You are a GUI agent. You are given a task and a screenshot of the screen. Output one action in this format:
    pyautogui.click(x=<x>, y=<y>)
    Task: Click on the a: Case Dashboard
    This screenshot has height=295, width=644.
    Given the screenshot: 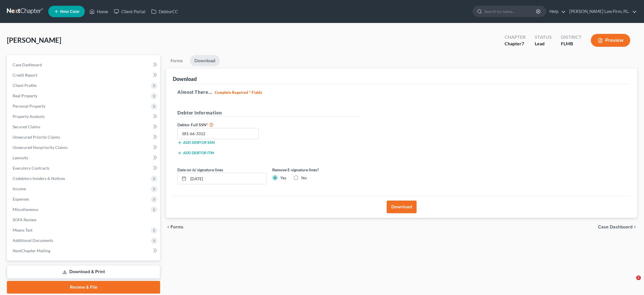 What is the action you would take?
    pyautogui.click(x=84, y=65)
    